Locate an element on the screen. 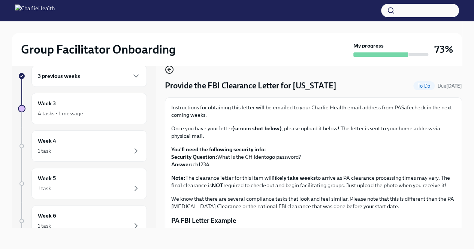 The width and height of the screenshot is (474, 249). h6: Week 4 is located at coordinates (47, 141).